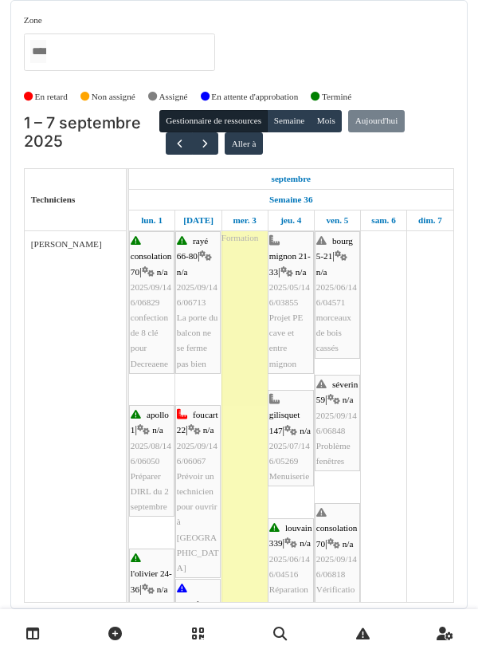 This screenshot has width=478, height=657. What do you see at coordinates (38, 51) in the screenshot?
I see `input: Tous` at bounding box center [38, 51].